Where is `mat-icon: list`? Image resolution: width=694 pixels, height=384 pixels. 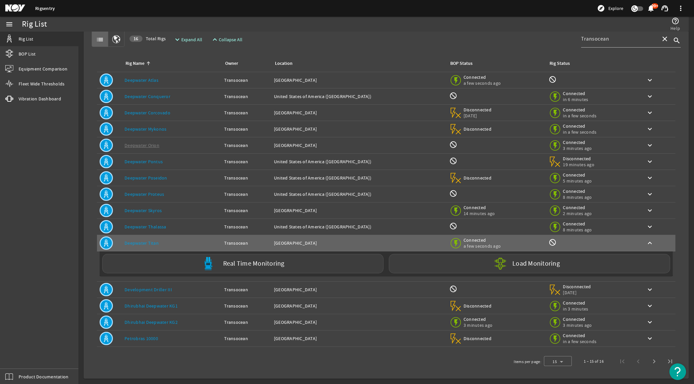
mat-icon: list is located at coordinates (100, 40).